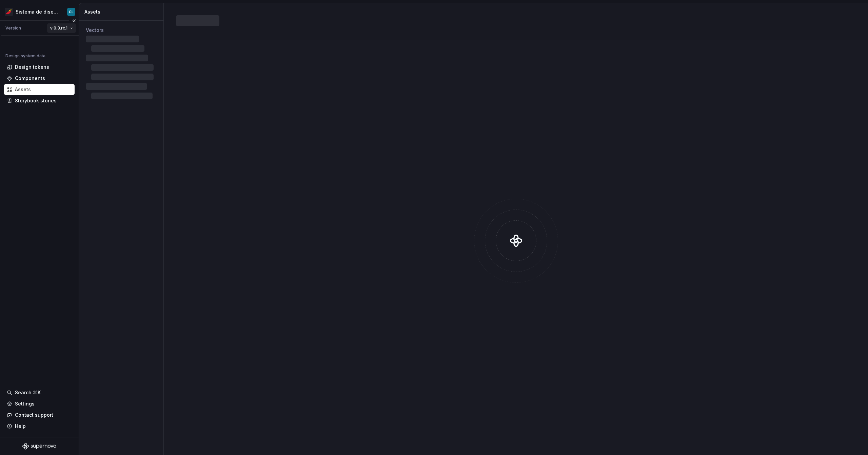  What do you see at coordinates (35, 101) in the screenshot?
I see `div: Storybook stories` at bounding box center [35, 101].